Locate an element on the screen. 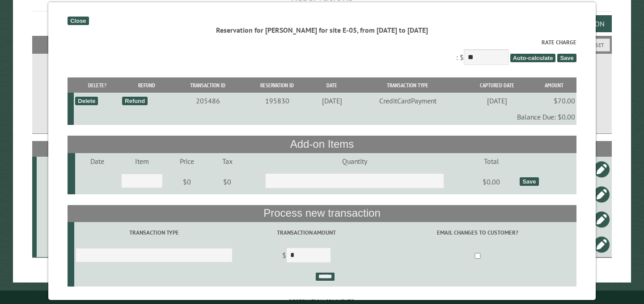 The height and width of the screenshot is (304, 644). label: Transaction Type is located at coordinates (154, 233).